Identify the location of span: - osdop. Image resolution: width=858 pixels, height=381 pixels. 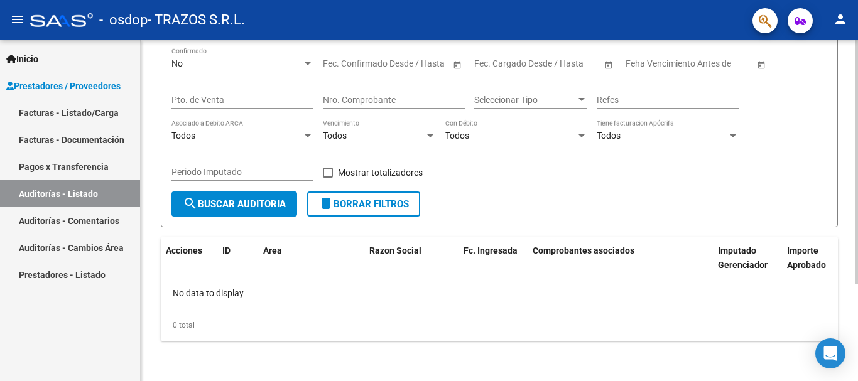
(123, 20).